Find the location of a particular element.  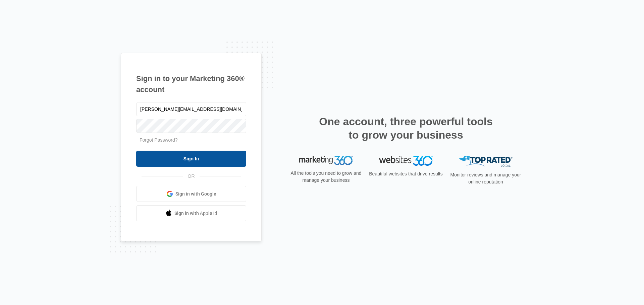

img: Top Rated Local is located at coordinates (486, 161).